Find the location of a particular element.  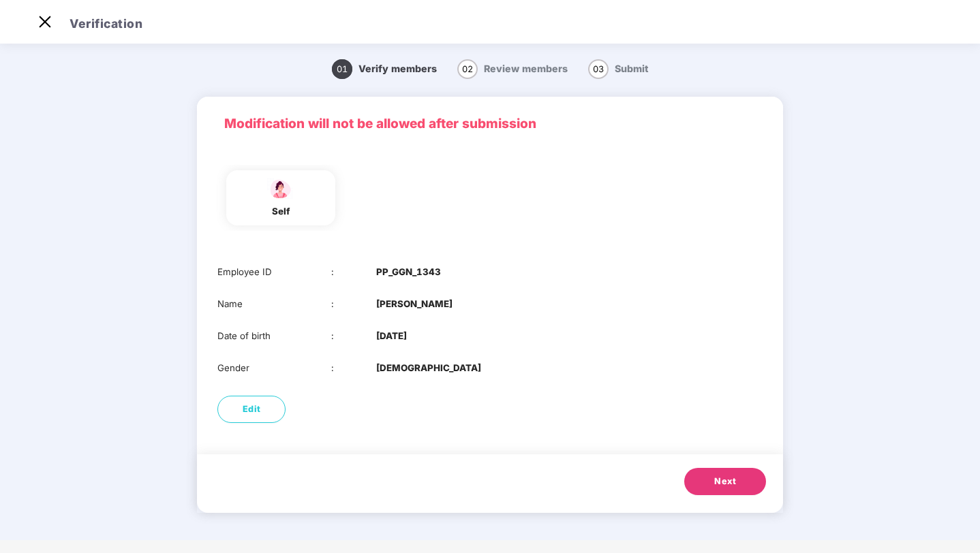

span: 03 is located at coordinates (598, 69).